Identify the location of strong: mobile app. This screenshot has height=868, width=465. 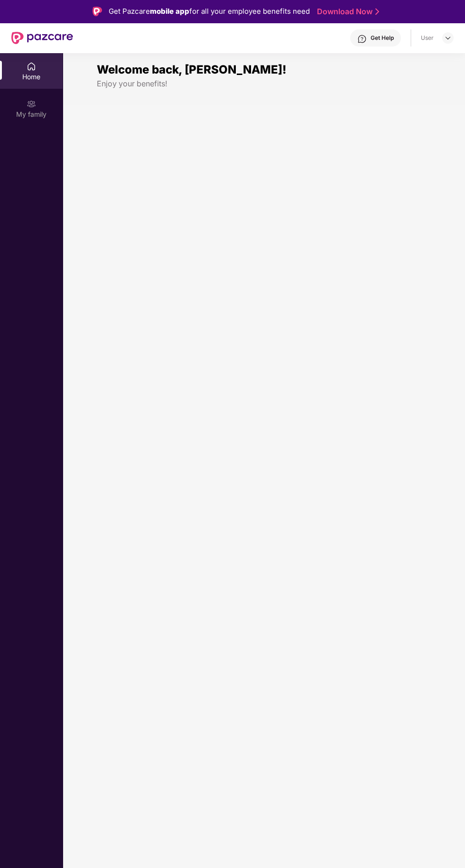
(169, 11).